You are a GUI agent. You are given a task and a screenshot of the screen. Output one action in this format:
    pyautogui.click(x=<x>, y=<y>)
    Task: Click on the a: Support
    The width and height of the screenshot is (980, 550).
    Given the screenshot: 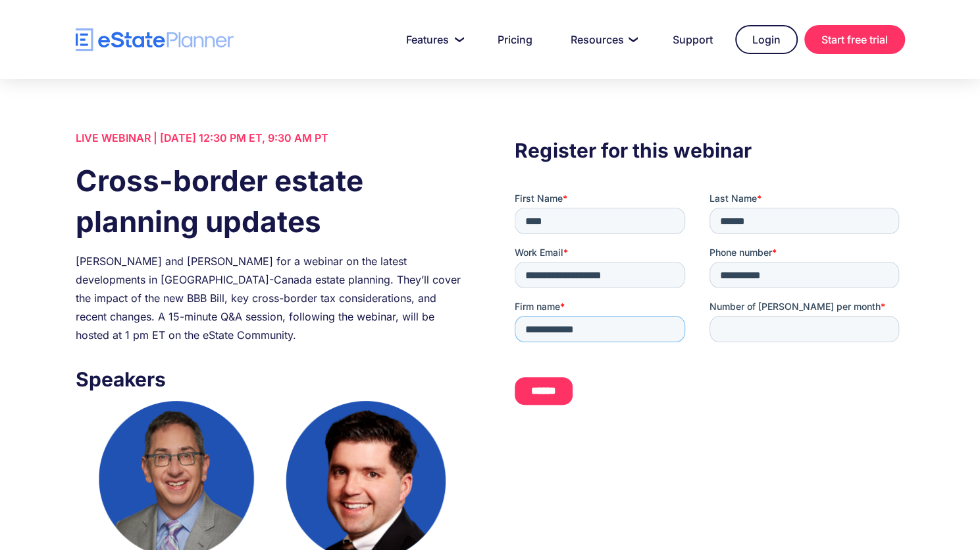 What is the action you would take?
    pyautogui.click(x=692, y=40)
    